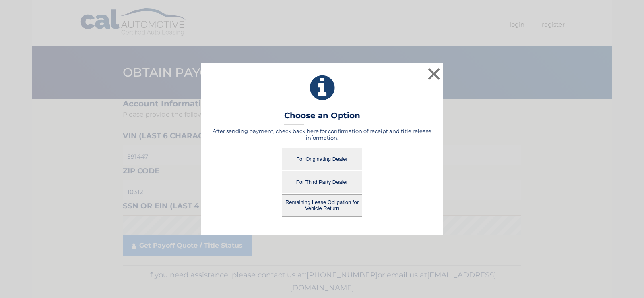 Image resolution: width=644 pixels, height=298 pixels. I want to click on button: For Third Party Dealer, so click(322, 182).